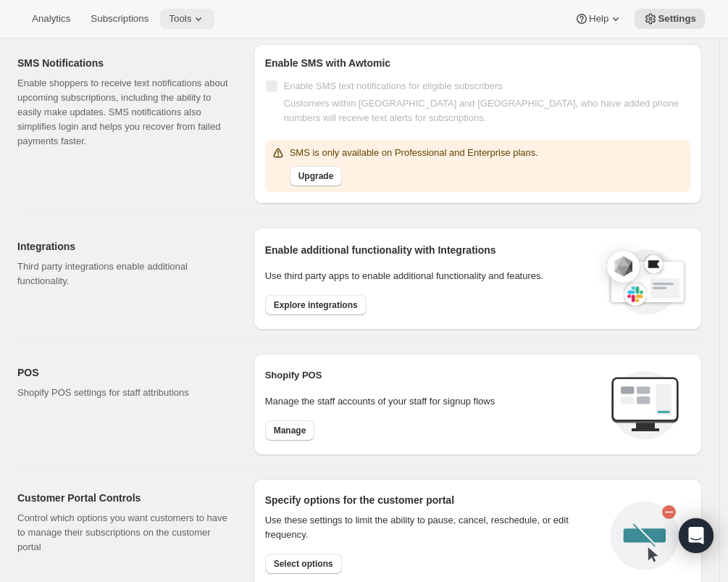 This screenshot has width=728, height=582. I want to click on p: Control which options you want customers to have to manage their subscriptions on the customer po..., so click(124, 532).